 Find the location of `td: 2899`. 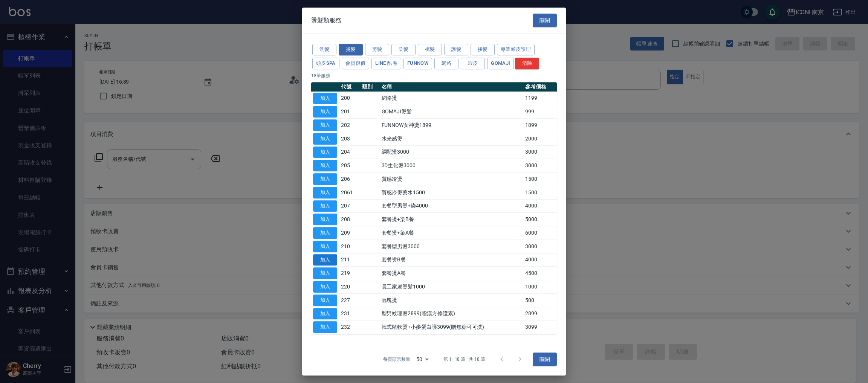

td: 2899 is located at coordinates (540, 314).